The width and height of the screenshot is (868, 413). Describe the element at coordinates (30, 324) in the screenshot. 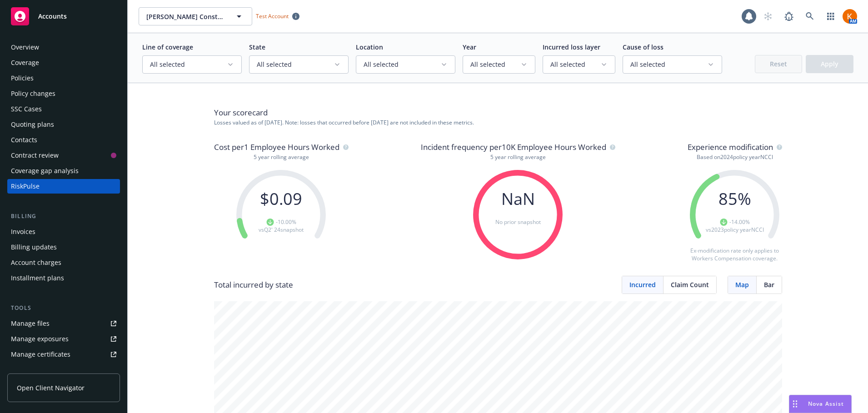

I see `div: Manage files` at that location.